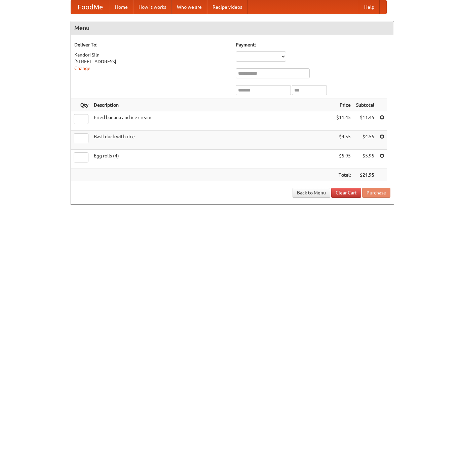 This screenshot has height=476, width=457. Describe the element at coordinates (152, 45) in the screenshot. I see `h5: Deliver To:` at that location.